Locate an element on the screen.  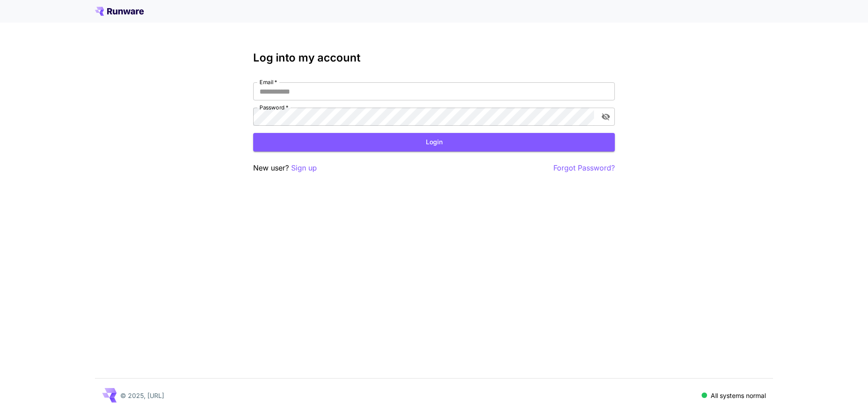
label: Email is located at coordinates (268, 82).